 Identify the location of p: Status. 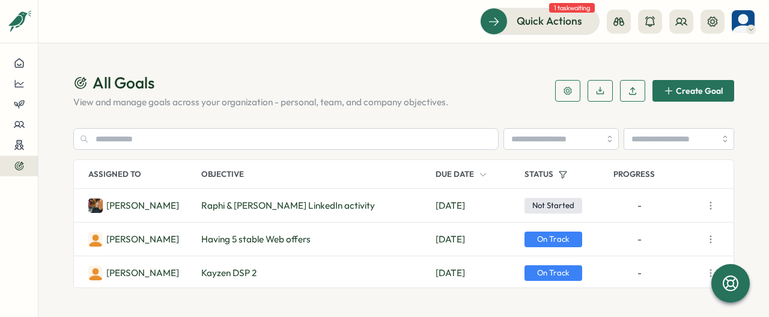
(539, 174).